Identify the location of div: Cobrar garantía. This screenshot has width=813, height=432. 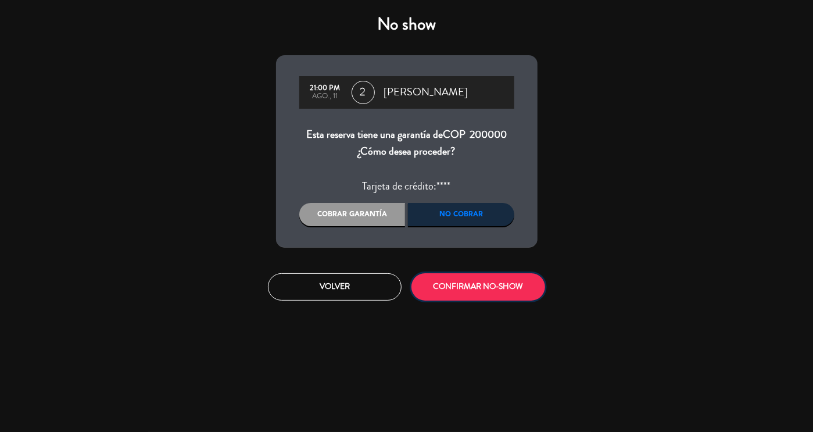
(352, 214).